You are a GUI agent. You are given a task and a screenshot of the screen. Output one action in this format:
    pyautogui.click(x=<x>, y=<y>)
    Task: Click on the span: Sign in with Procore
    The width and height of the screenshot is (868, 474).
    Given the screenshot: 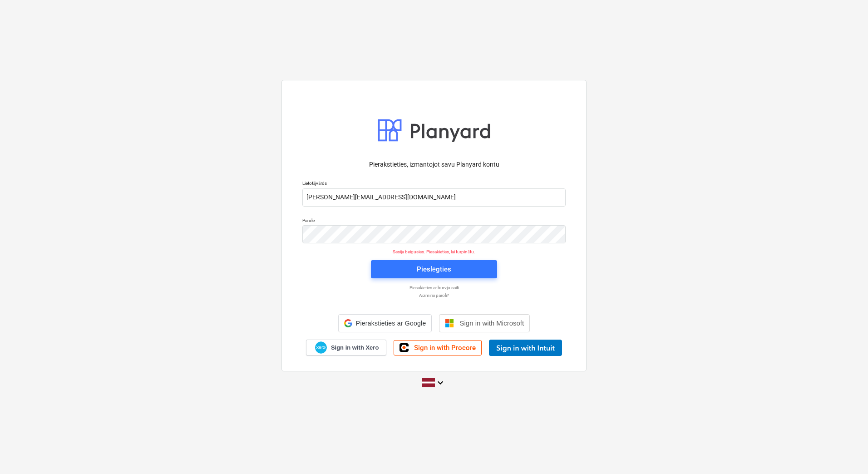 What is the action you would take?
    pyautogui.click(x=445, y=348)
    